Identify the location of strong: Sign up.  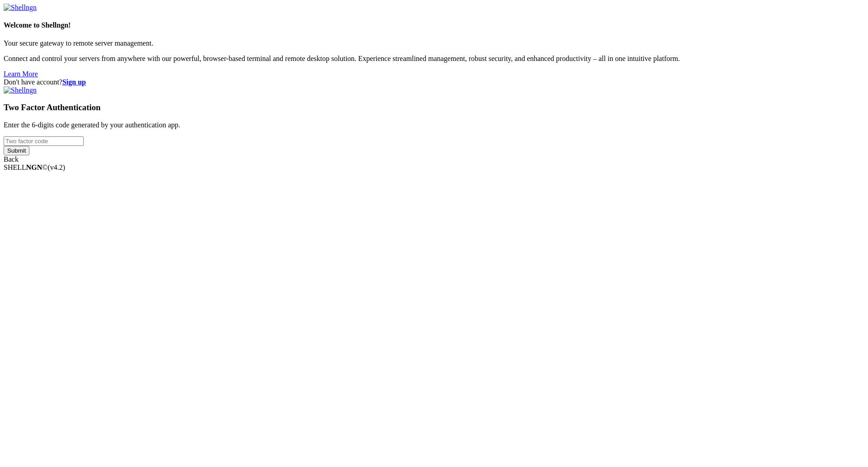
(74, 81).